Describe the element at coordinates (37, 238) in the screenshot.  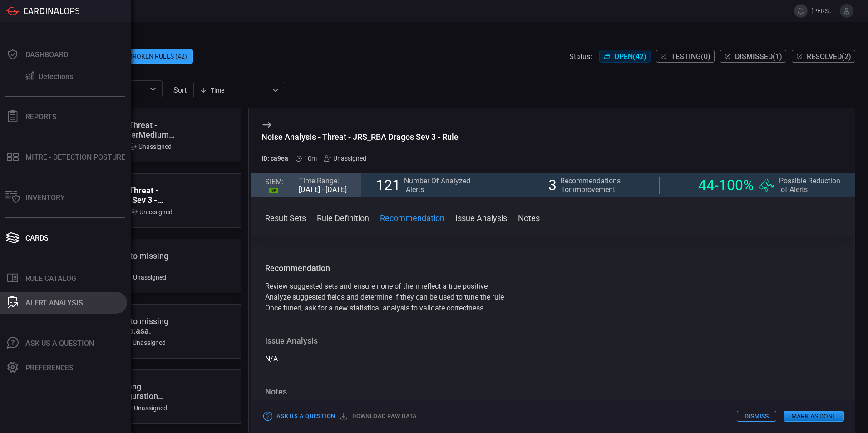
I see `div: Cards` at that location.